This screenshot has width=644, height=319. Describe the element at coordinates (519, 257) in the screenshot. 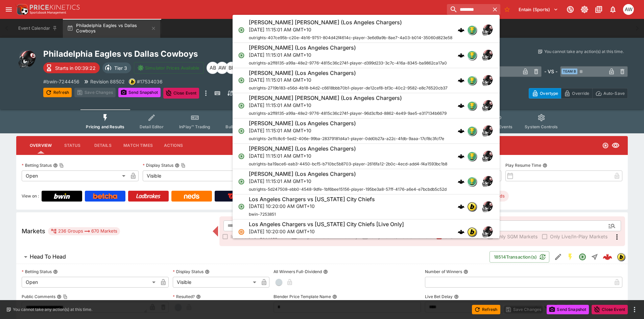

I see `button: 18514Transaction(s)` at that location.